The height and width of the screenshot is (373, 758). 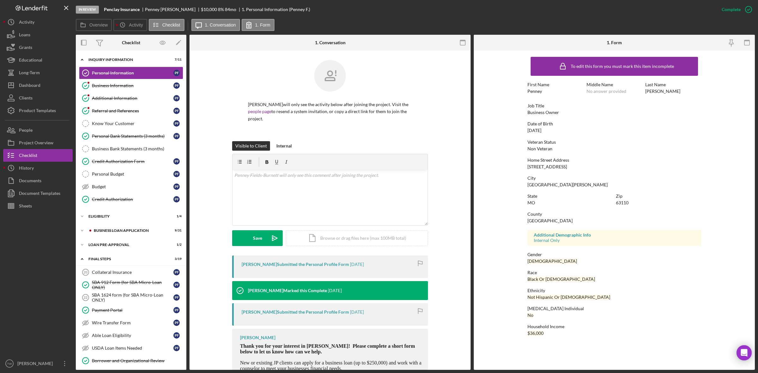 What do you see at coordinates (127, 216) in the screenshot?
I see `div: ELIGIBILITY` at bounding box center [127, 216].